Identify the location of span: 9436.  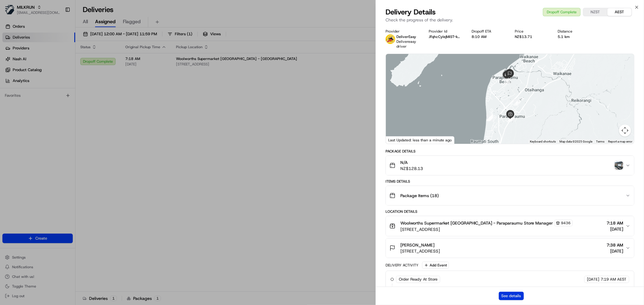
(566, 223).